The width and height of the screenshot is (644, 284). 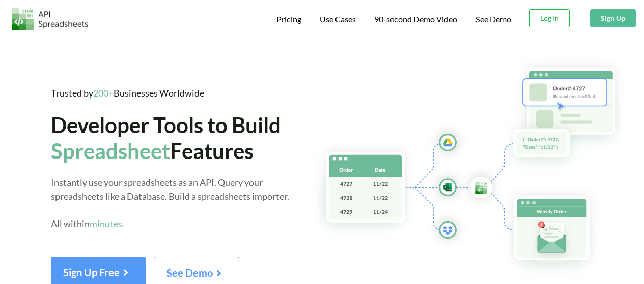 What do you see at coordinates (477, 168) in the screenshot?
I see `img: Hero Spreadsheet Flow` at bounding box center [477, 168].